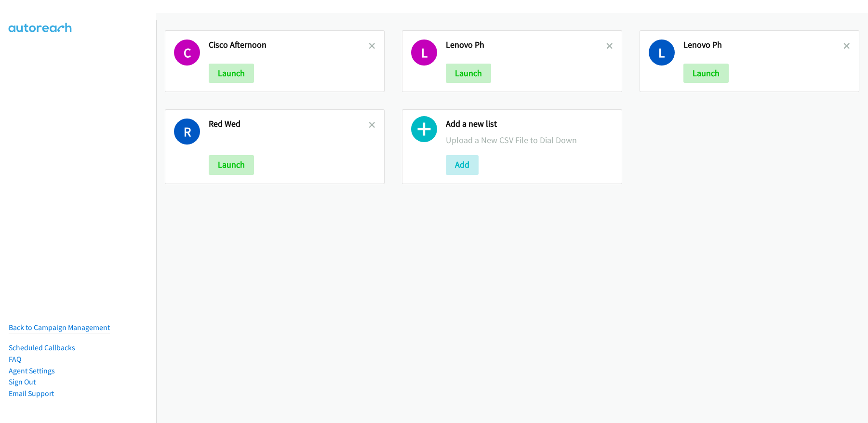 The height and width of the screenshot is (423, 868). What do you see at coordinates (42, 347) in the screenshot?
I see `a: Scheduled Callbacks` at bounding box center [42, 347].